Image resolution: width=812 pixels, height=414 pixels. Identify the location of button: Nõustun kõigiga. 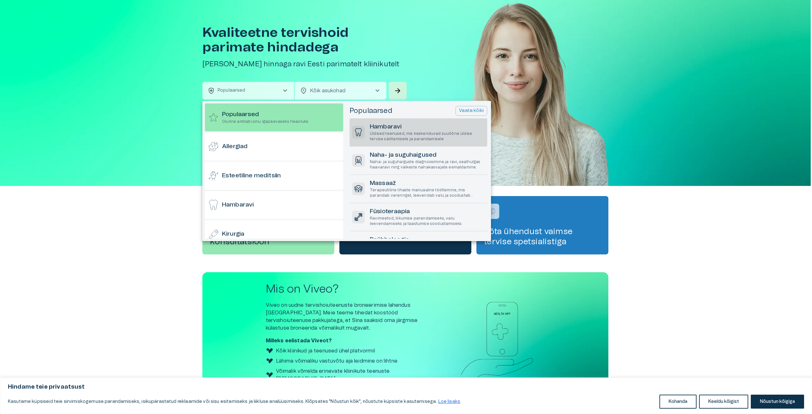
(777, 401).